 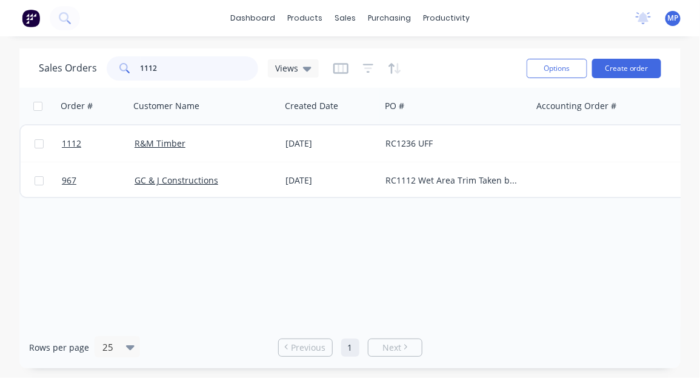 What do you see at coordinates (68, 68) in the screenshot?
I see `h1: Sales Orders` at bounding box center [68, 68].